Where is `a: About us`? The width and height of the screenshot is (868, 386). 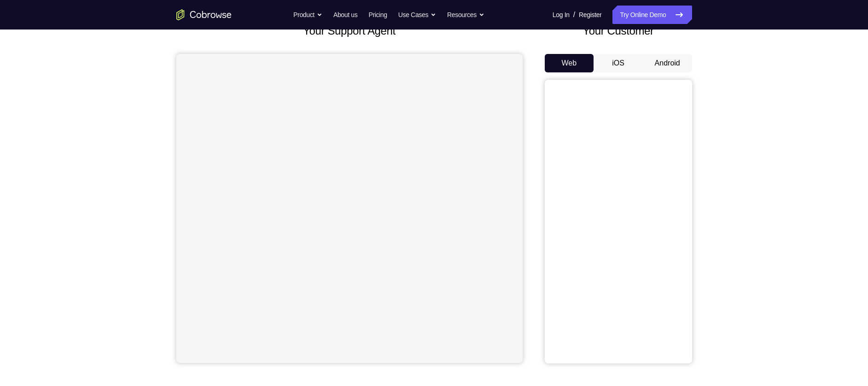
a: About us is located at coordinates (346, 15).